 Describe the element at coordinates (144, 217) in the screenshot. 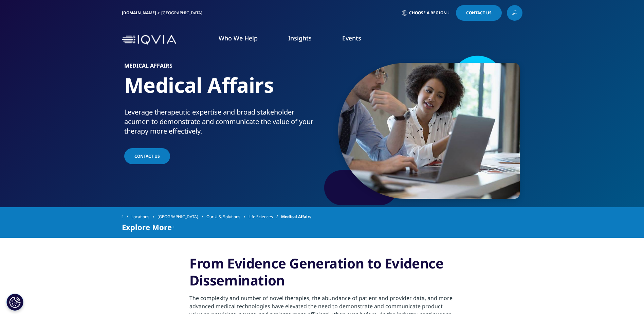

I see `a: Locations` at that location.